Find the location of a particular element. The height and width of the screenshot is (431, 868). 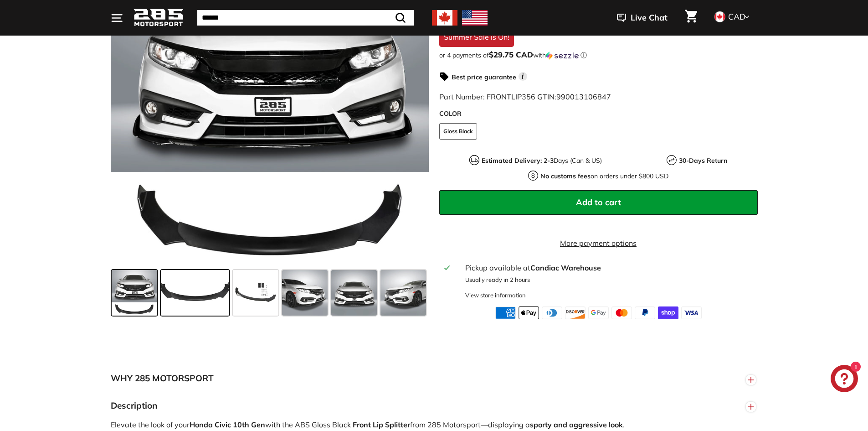

p: Days (Can & US) is located at coordinates (542, 160).